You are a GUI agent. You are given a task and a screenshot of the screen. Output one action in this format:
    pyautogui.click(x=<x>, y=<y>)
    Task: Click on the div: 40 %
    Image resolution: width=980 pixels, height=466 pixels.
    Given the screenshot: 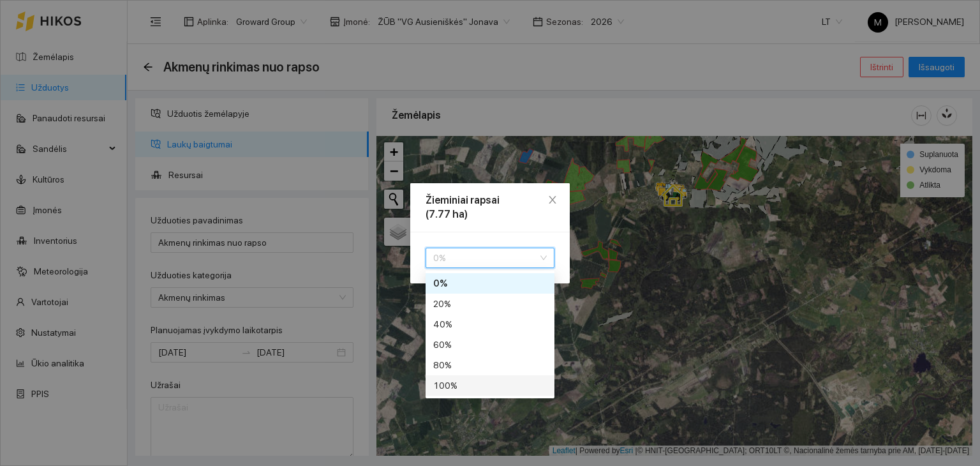 What is the action you would take?
    pyautogui.click(x=490, y=324)
    